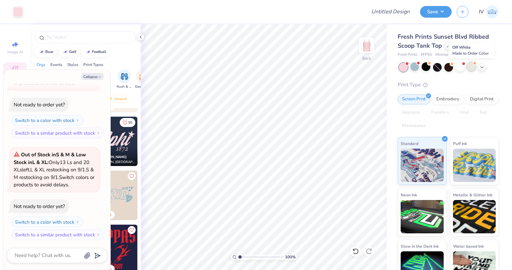  I want to click on a: IV, so click(488, 12).